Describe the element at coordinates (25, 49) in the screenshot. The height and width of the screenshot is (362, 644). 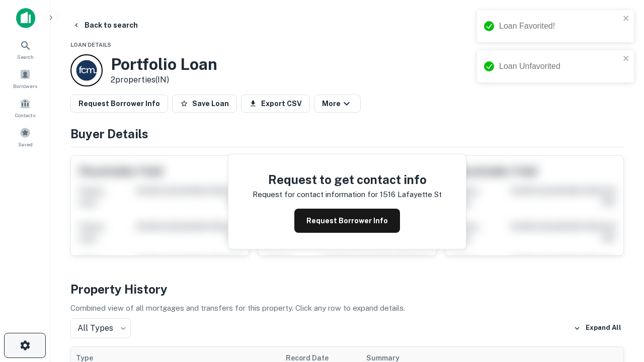
I see `a: Search` at that location.